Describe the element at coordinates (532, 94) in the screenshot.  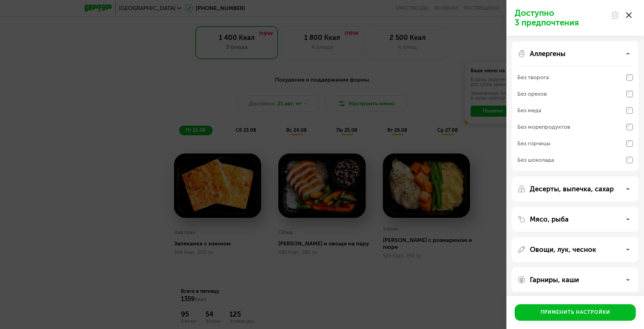
I see `div: Без орехов` at that location.